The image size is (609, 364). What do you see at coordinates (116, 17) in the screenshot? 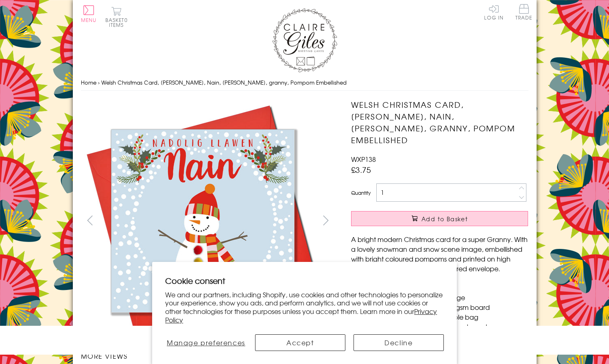
I see `button: Basket0 items` at bounding box center [116, 17].